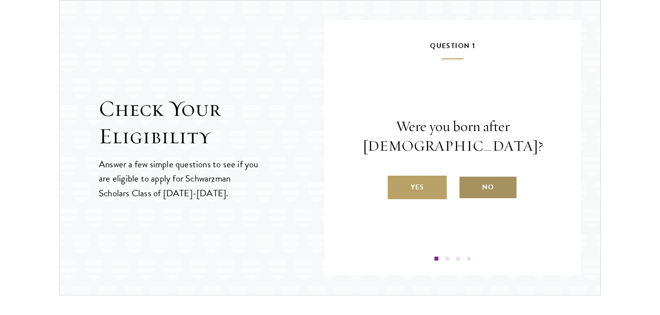  What do you see at coordinates (179, 178) in the screenshot?
I see `p: Answer a few simple questions to see if you are eligible to apply for Schwarzman Scholars Class o...` at bounding box center [179, 178].